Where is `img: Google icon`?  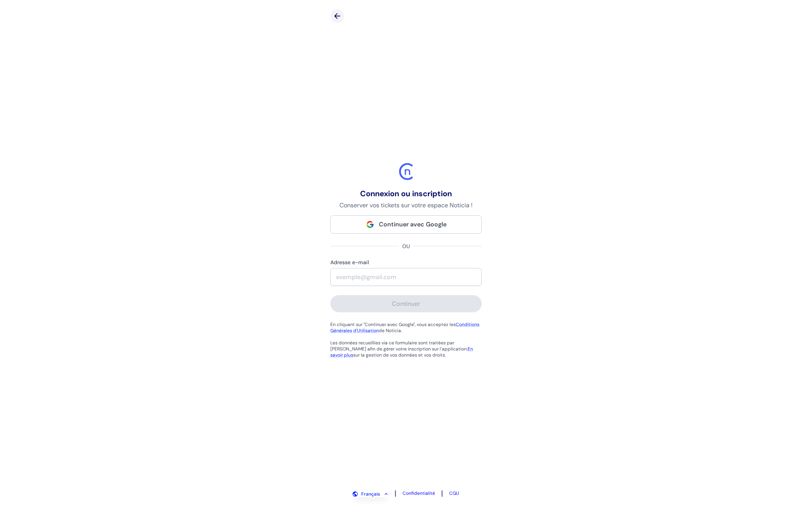
img: Google icon is located at coordinates (370, 224).